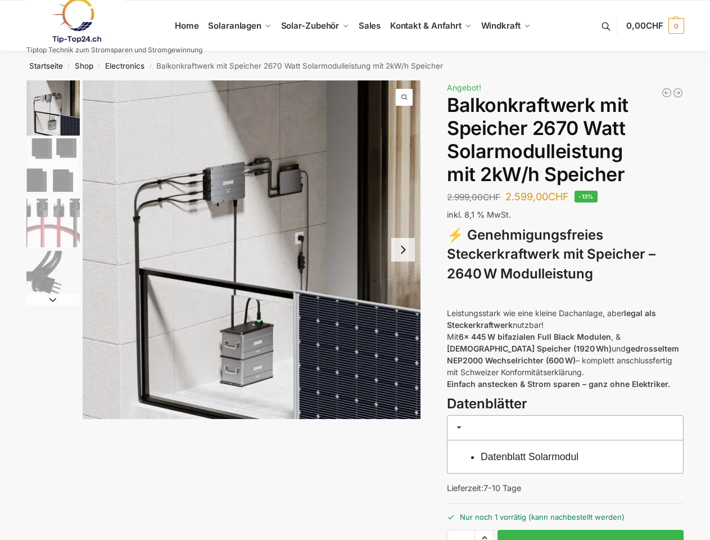 The width and height of the screenshot is (710, 540). What do you see at coordinates (369, 26) in the screenshot?
I see `a: Sales` at bounding box center [369, 26].